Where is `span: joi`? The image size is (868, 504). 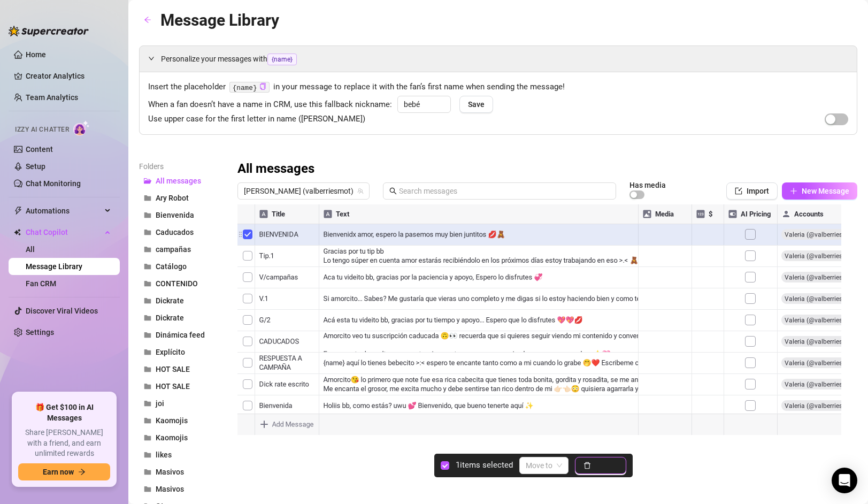
span: joi is located at coordinates (160, 403).